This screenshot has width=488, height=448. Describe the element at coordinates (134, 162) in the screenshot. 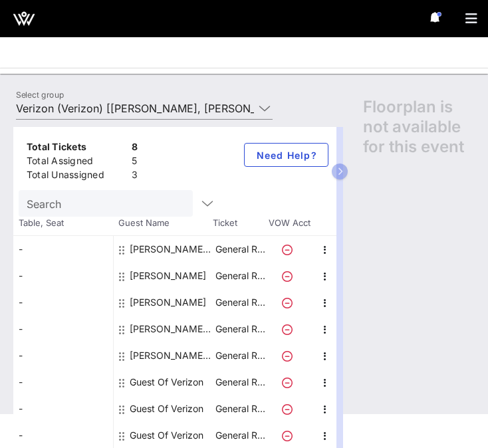

I see `div: 5` at that location.